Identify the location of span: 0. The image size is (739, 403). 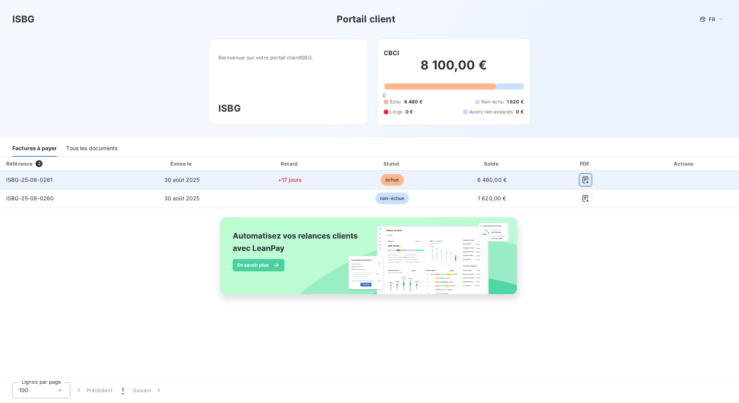
(384, 95).